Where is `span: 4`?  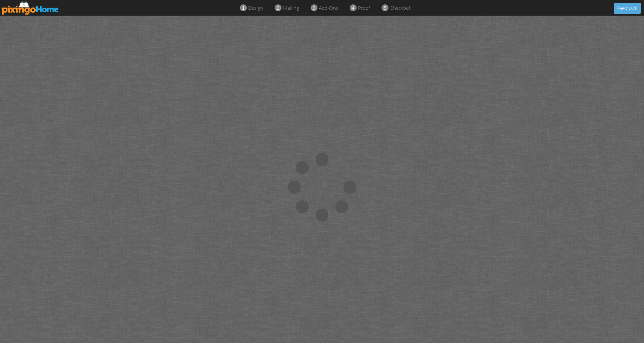 span: 4 is located at coordinates (353, 8).